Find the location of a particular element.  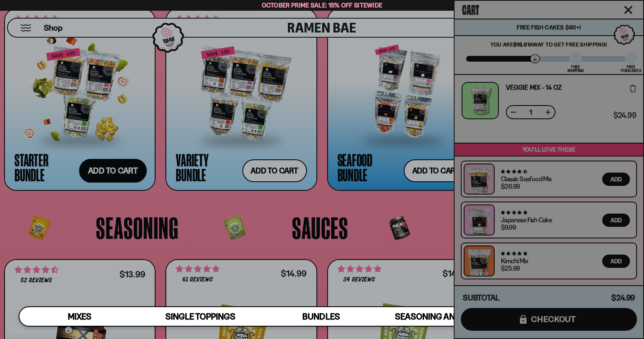

a: Mixes is located at coordinates (80, 316).